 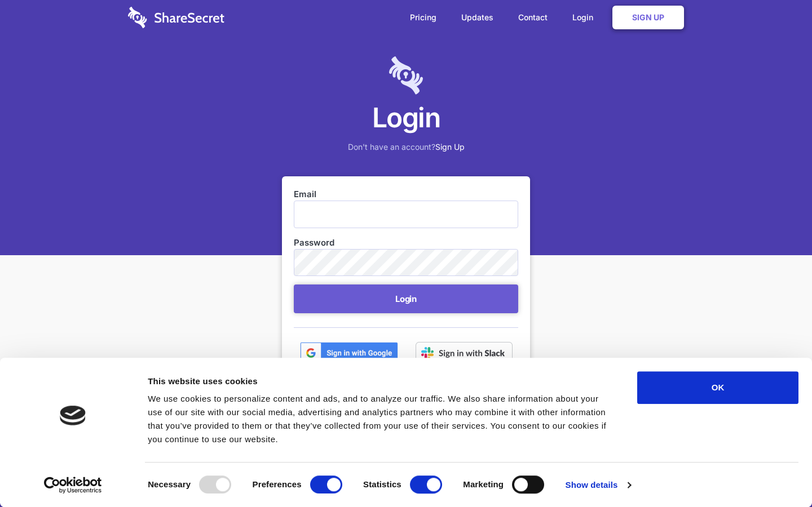 I want to click on legend: Consent Selection, so click(x=147, y=471).